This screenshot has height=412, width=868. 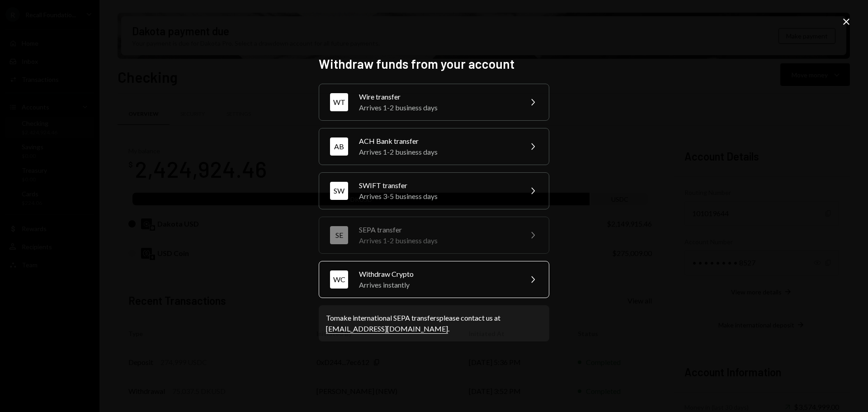 I want to click on div: SE, so click(x=339, y=235).